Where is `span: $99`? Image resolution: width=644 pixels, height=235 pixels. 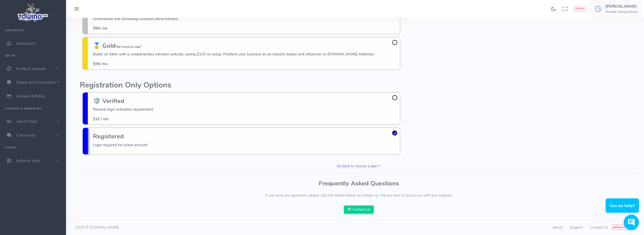 span: $99 is located at coordinates (96, 64).